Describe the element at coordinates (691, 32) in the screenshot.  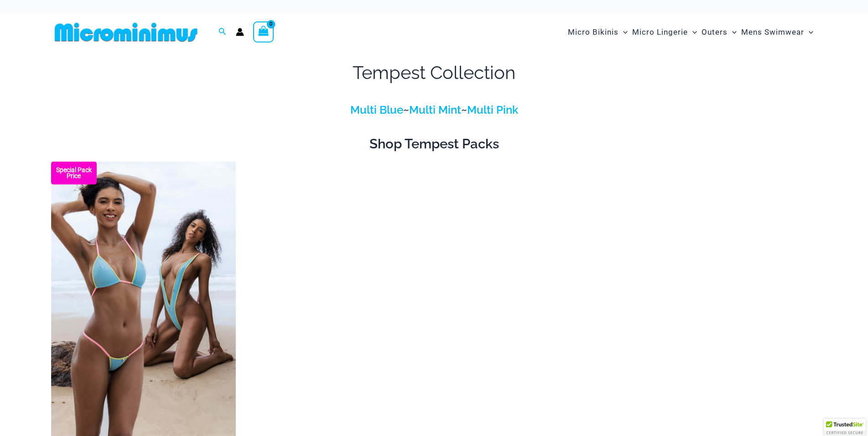
I see `nav: Site Navigation` at that location.